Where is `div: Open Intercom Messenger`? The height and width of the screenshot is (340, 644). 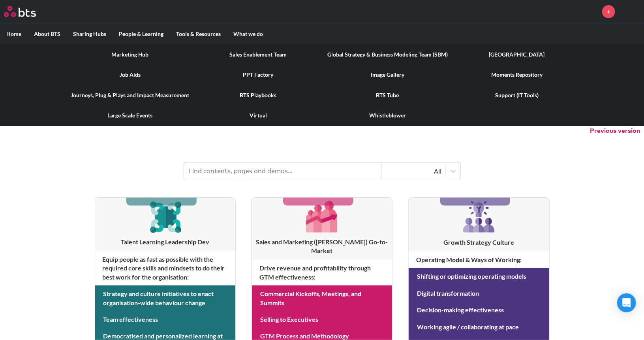
div: Open Intercom Messenger is located at coordinates (627, 303).